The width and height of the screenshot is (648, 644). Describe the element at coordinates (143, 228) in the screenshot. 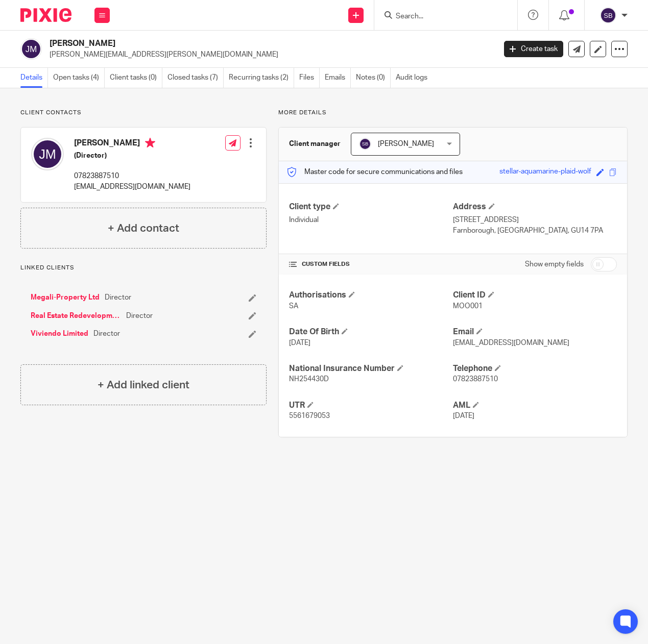

I see `h4: + Add contact` at that location.